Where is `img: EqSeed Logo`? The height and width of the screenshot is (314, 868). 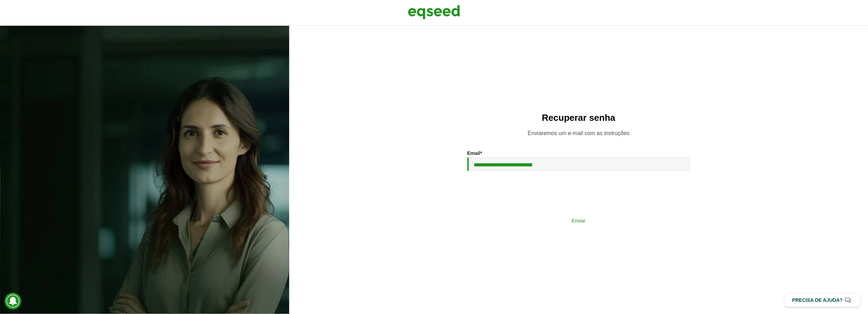
img: EqSeed Logo is located at coordinates (434, 12).